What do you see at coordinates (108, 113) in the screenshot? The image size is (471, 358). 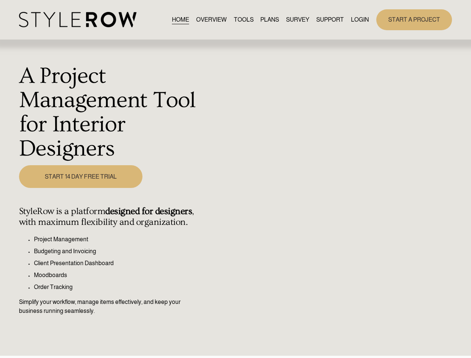 I see `h1: A Project Management Tool for Interior Designers` at bounding box center [108, 113].